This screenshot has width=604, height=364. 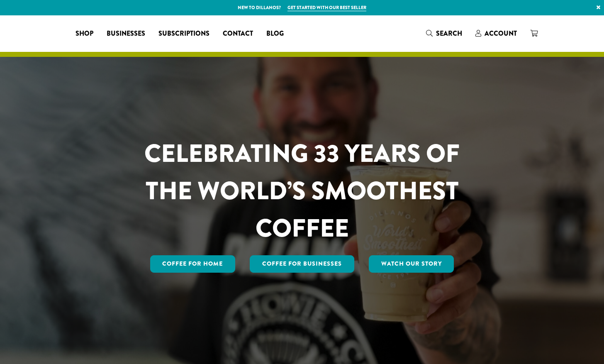 What do you see at coordinates (275, 34) in the screenshot?
I see `span: Blog` at bounding box center [275, 34].